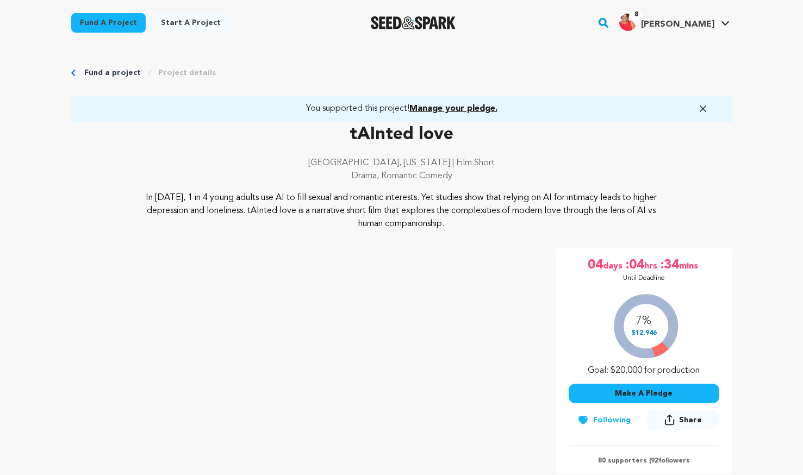 The image size is (803, 475). What do you see at coordinates (644, 461) in the screenshot?
I see `p: 80 supporters | followers` at bounding box center [644, 461].